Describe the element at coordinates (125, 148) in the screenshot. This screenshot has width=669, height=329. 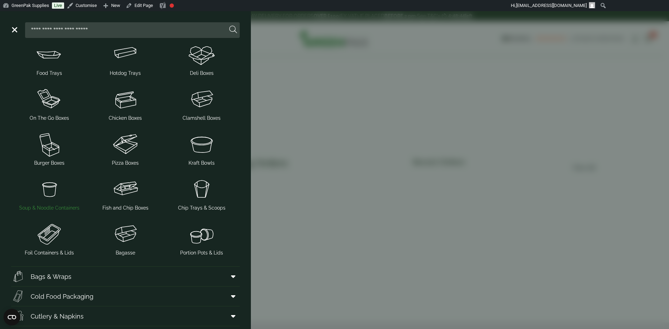
I see `a: Pizza Boxes` at that location.